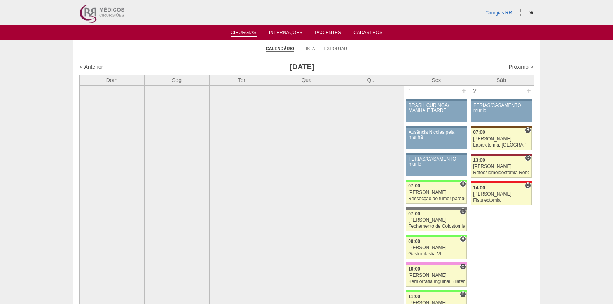  I want to click on a: Cirurgias RR, so click(499, 13).